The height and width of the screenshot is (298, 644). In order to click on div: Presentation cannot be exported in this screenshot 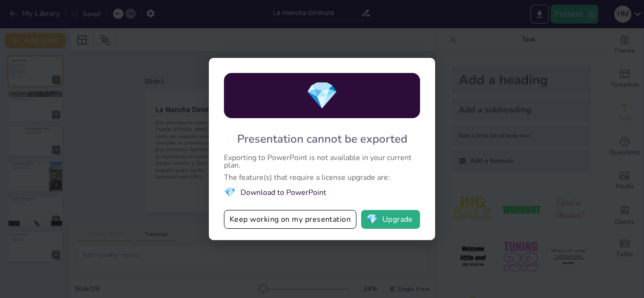, I will do `click(322, 139)`.